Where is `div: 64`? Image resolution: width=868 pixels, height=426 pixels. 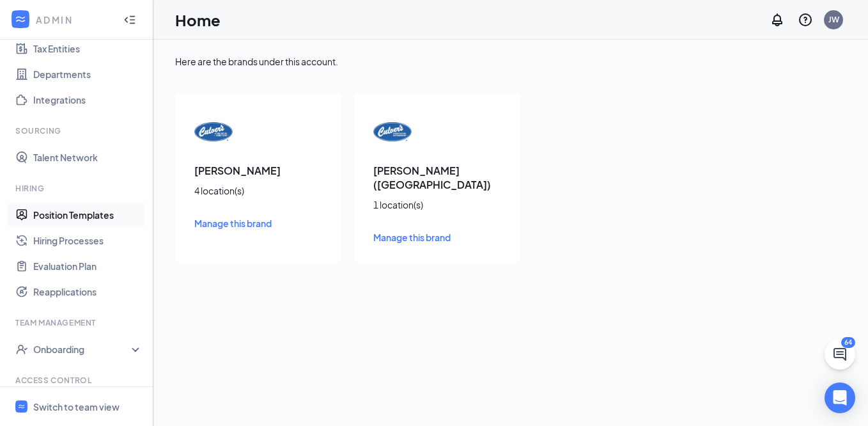
div: 64 is located at coordinates (848, 342).